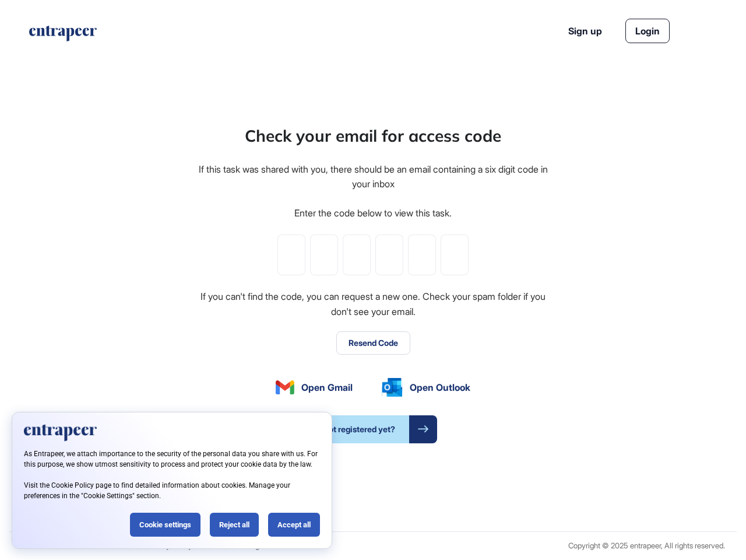 The width and height of the screenshot is (746, 560). Describe the element at coordinates (440, 387) in the screenshot. I see `span: Open Outlook` at that location.